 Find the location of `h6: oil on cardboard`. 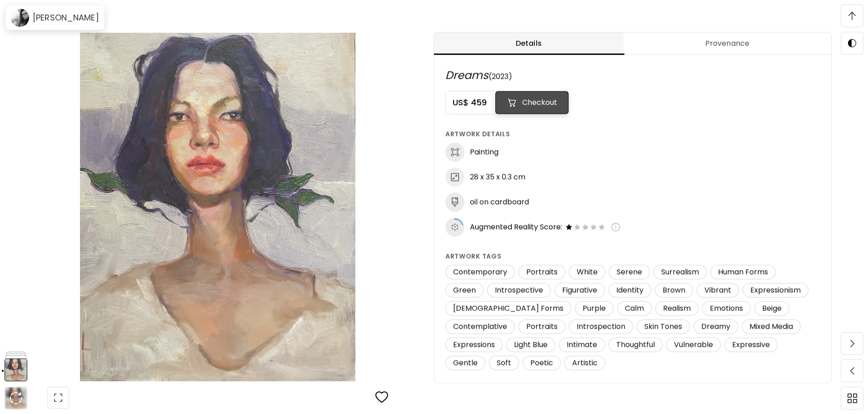

h6: oil on cardboard is located at coordinates (499, 202).